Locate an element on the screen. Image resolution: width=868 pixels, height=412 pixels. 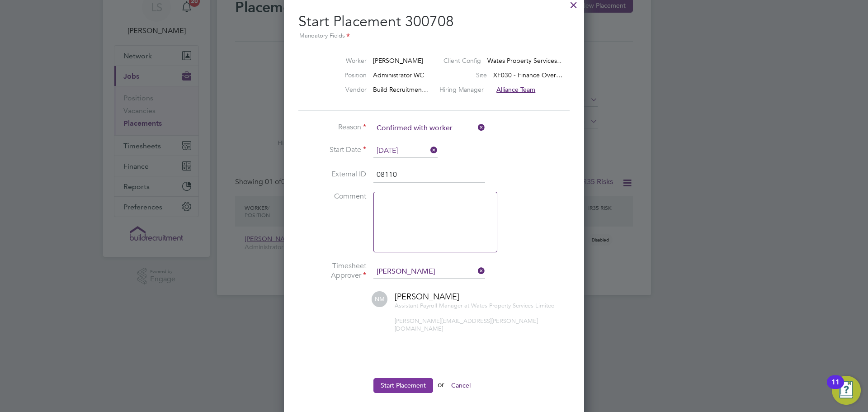
span: XF030 - Finance Over… is located at coordinates (528, 75).